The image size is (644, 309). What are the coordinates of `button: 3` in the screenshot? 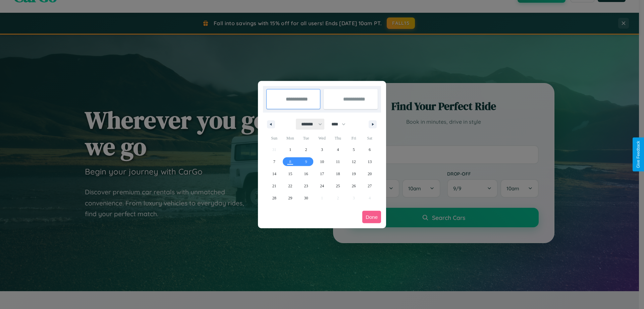 It's located at (322, 149).